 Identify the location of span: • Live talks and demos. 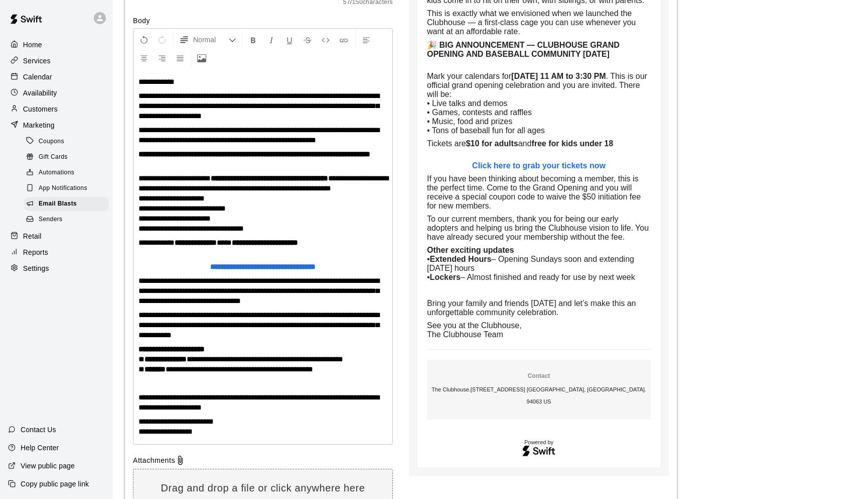
(467, 103).